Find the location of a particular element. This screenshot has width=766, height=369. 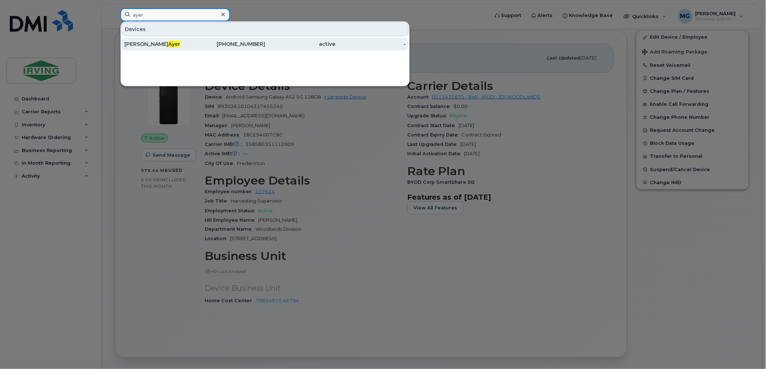

input: Find something... is located at coordinates (175, 15).